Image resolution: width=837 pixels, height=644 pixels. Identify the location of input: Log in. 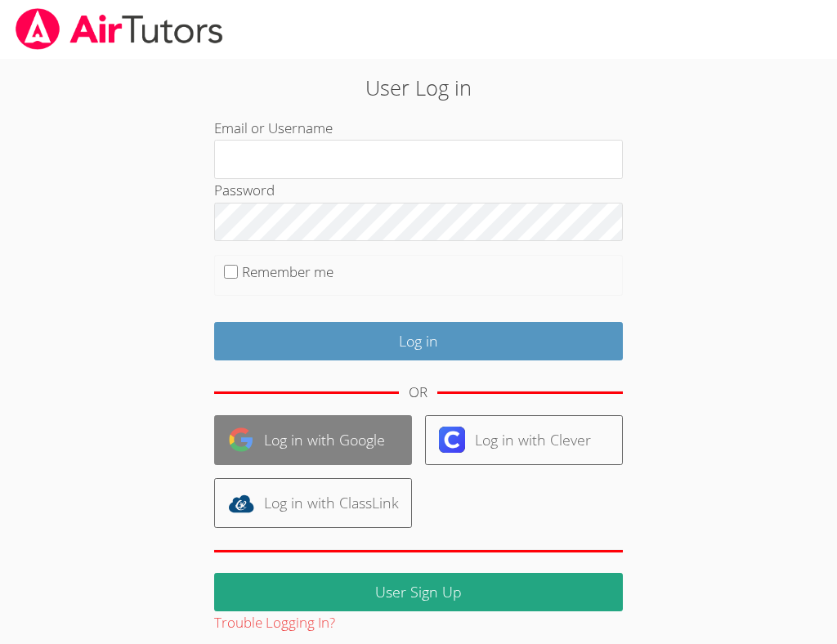
(418, 341).